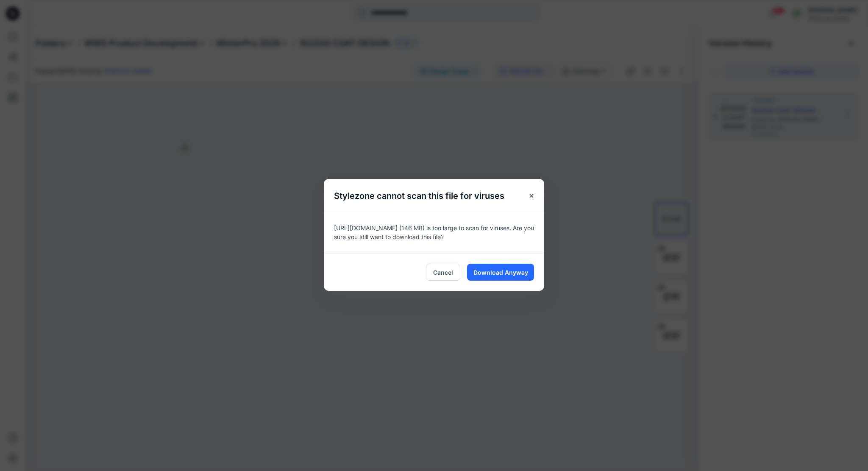  Describe the element at coordinates (443, 272) in the screenshot. I see `span: Cancel` at that location.